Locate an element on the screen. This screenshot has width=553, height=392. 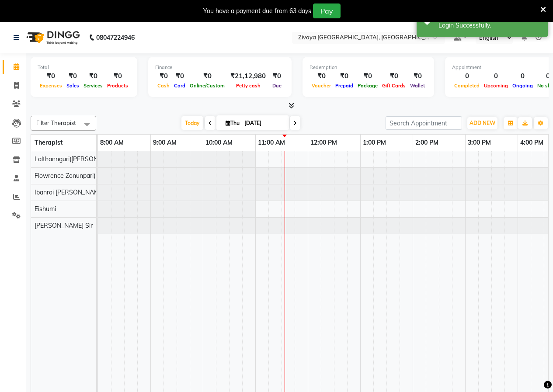
span: Cash is located at coordinates (164, 85).